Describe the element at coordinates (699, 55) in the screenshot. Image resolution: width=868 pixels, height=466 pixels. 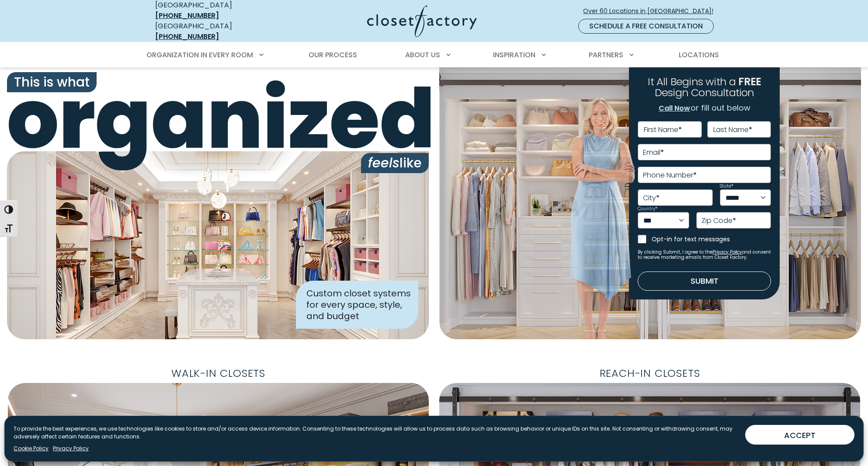
I see `span: Locations` at that location.